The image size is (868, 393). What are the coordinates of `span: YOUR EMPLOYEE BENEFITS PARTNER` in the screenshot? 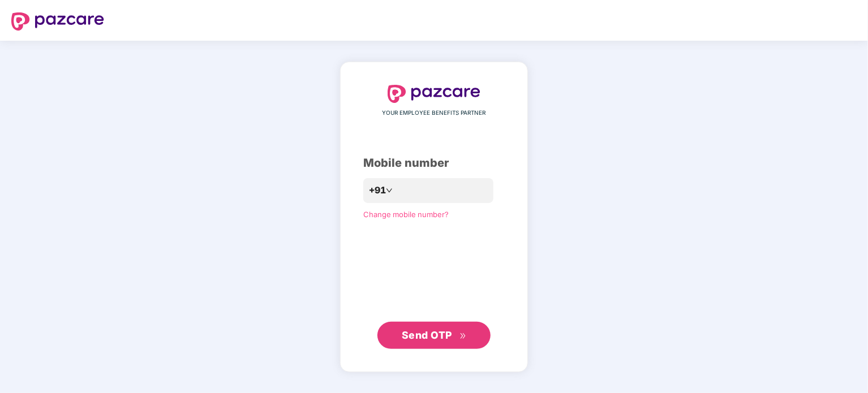 It's located at (434, 113).